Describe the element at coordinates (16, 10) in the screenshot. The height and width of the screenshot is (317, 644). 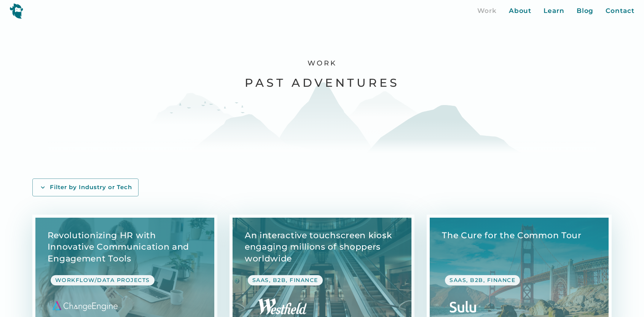
I see `img: yeti logo icon` at that location.